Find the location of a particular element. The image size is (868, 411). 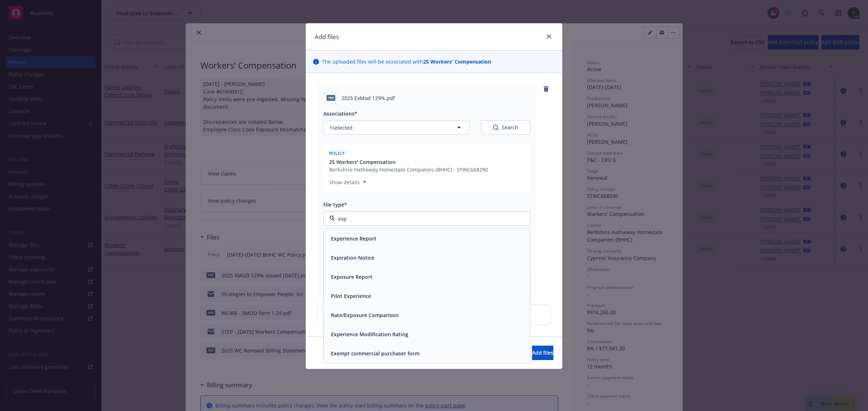

button: Expiration Notice is located at coordinates (352, 258).